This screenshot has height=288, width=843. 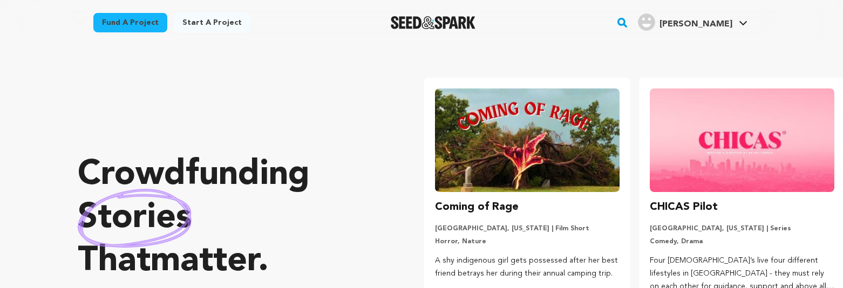 I want to click on img: user.png, so click(x=647, y=22).